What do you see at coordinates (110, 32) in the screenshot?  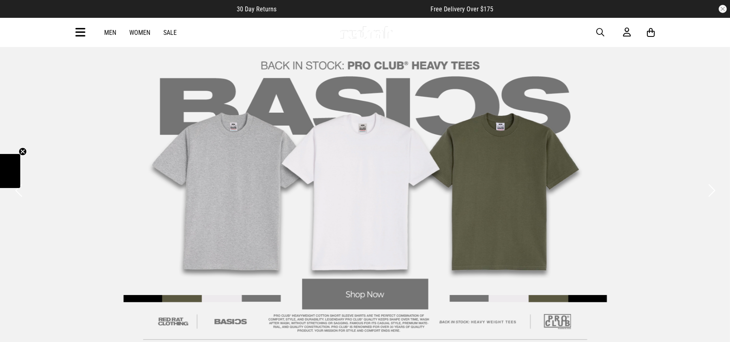 I see `a: Men` at bounding box center [110, 32].